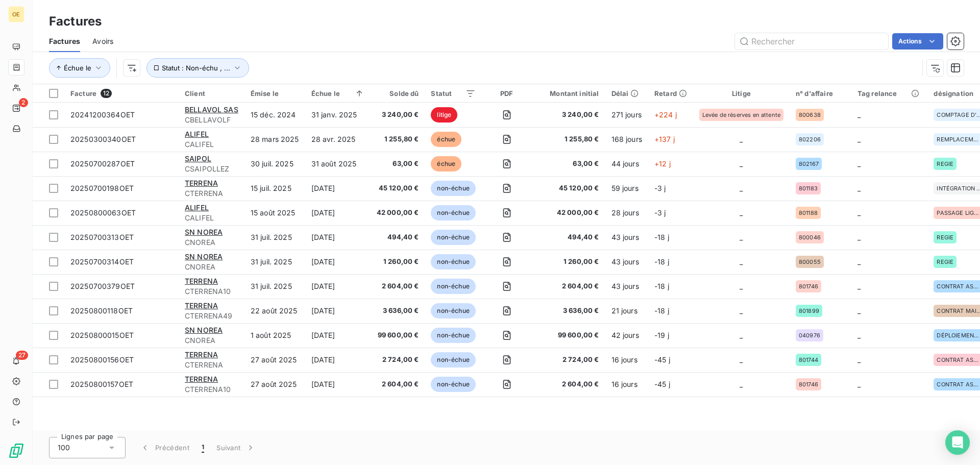 The image size is (980, 465). What do you see at coordinates (275, 213) in the screenshot?
I see `td: 15 août 2025` at bounding box center [275, 213].